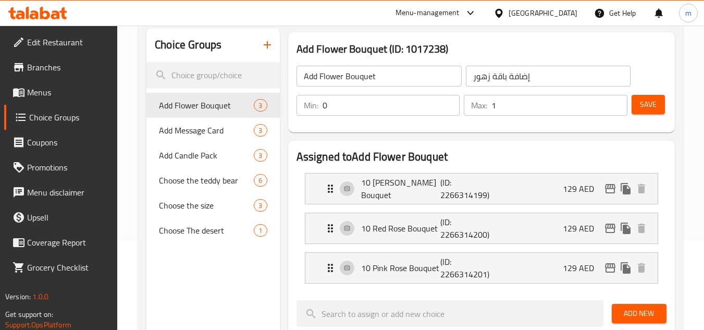 The image size is (704, 330). I want to click on a: Menu disclaimer, so click(61, 192).